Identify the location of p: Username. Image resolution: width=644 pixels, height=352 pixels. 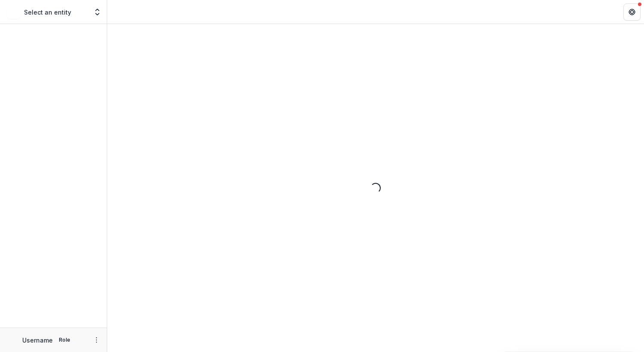
(37, 340).